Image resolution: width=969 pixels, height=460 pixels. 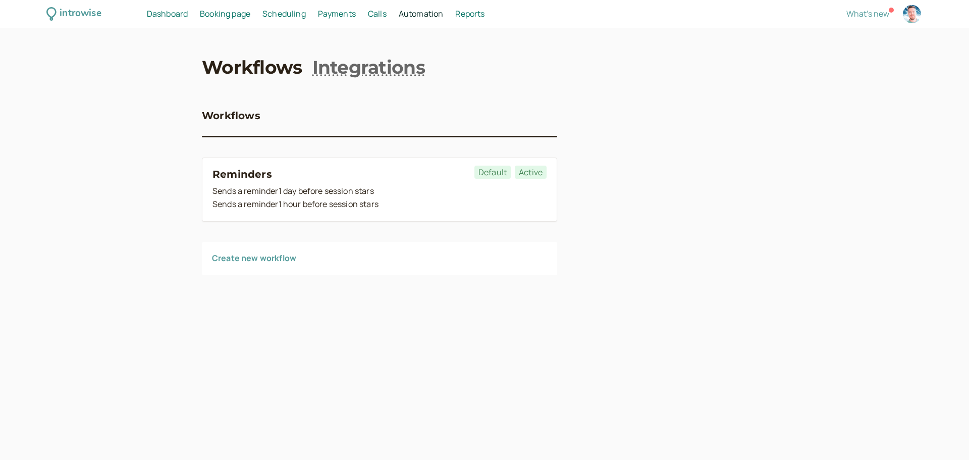 I want to click on a: Payments, so click(x=337, y=14).